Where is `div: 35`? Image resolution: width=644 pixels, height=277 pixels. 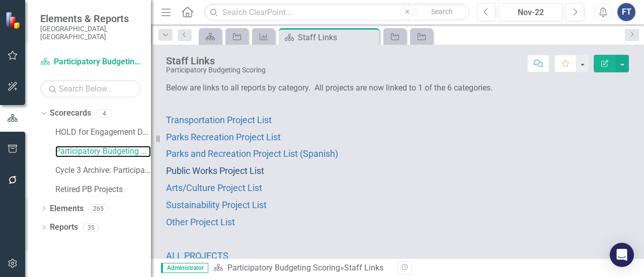
div: 35 is located at coordinates (91, 228).